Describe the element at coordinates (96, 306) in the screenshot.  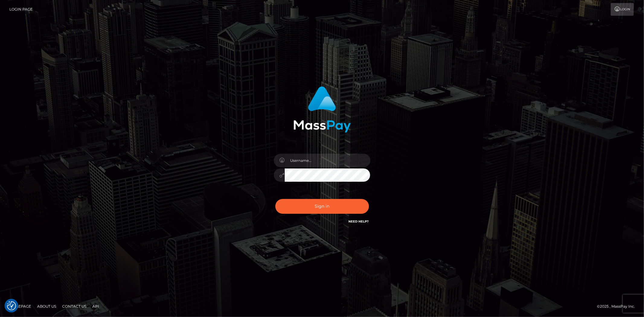
I see `a: API` at that location.